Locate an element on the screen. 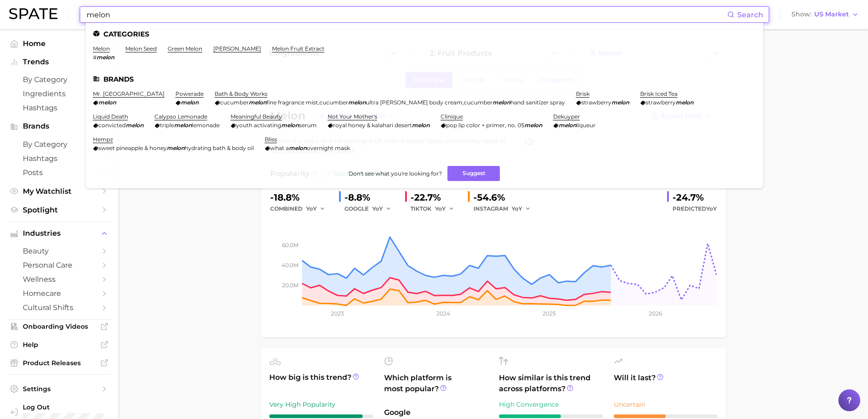 The height and width of the screenshot is (419, 868). div: Uncertain is located at coordinates (666, 404).